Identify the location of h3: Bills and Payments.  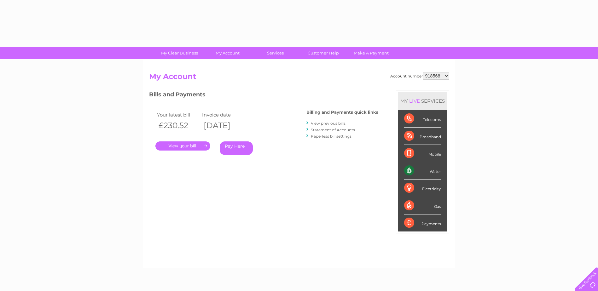
(264, 96).